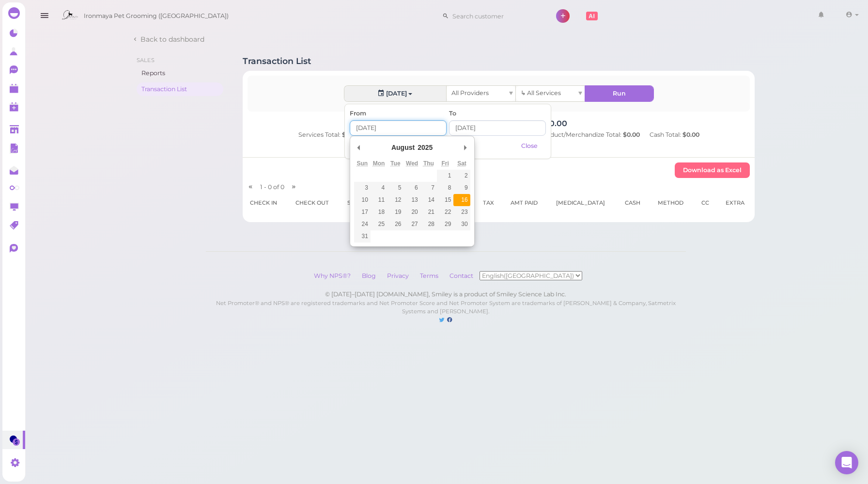 This screenshot has height=484, width=868. Describe the element at coordinates (674, 135) in the screenshot. I see `div: Cash Total:` at that location.